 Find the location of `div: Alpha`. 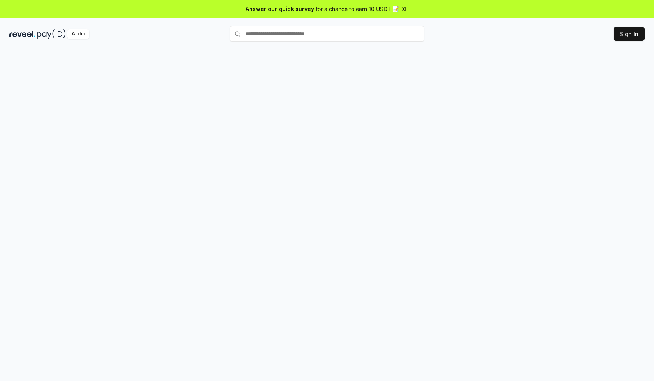

div: Alpha is located at coordinates (78, 34).